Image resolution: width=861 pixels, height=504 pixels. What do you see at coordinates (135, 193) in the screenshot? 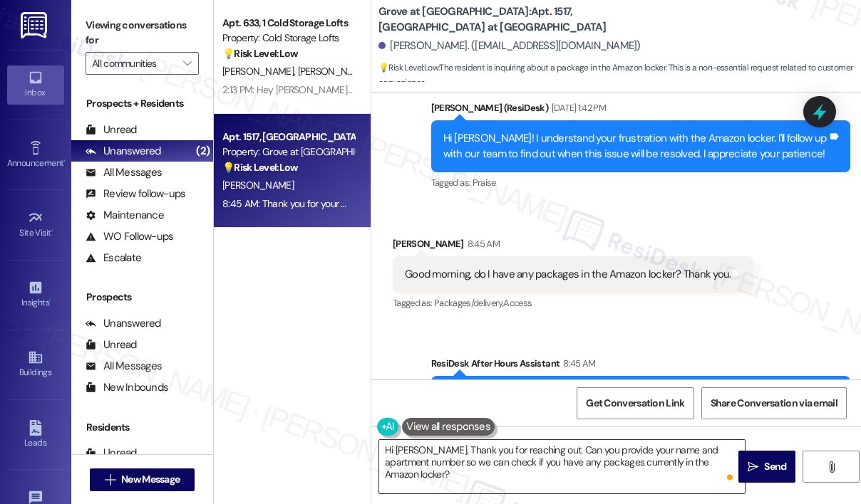
I see `div: Review follow-ups` at bounding box center [135, 193].